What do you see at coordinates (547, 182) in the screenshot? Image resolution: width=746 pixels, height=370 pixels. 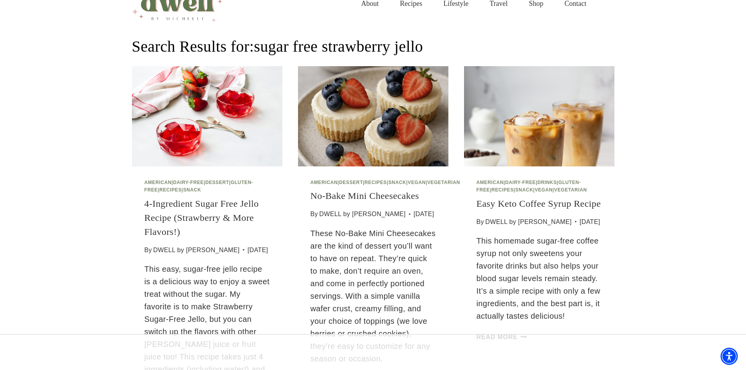 I see `a: Drinks` at bounding box center [547, 182].